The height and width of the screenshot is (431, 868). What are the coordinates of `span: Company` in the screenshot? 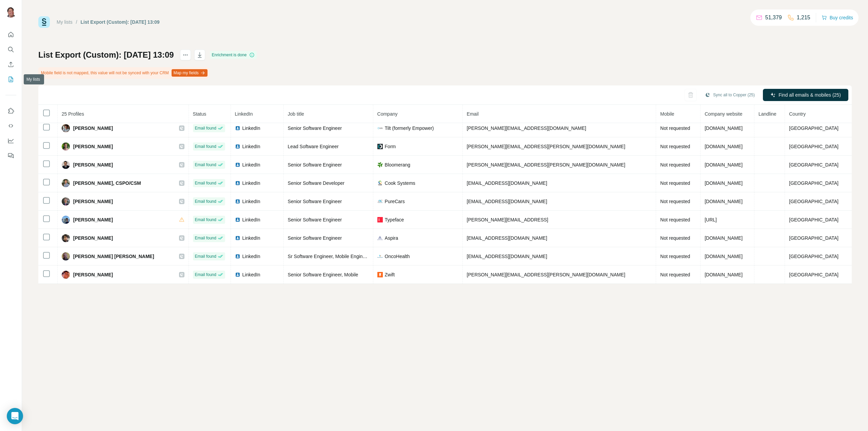 It's located at (387, 114).